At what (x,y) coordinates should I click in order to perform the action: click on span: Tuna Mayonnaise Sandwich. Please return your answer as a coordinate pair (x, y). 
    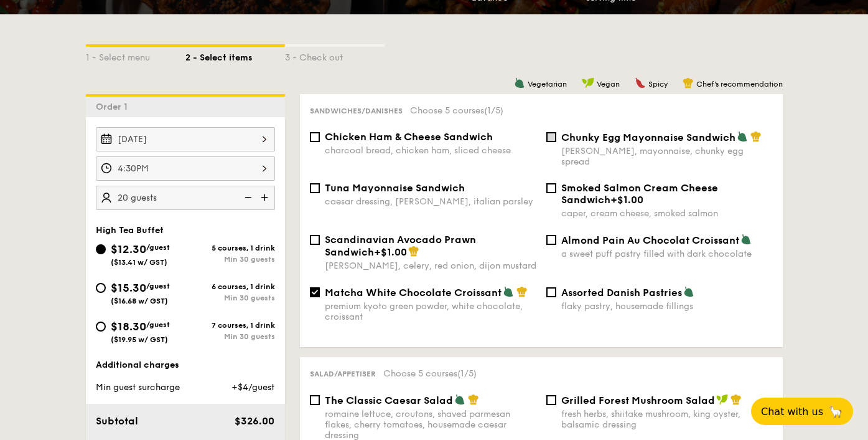
    Looking at the image, I should click on (395, 188).